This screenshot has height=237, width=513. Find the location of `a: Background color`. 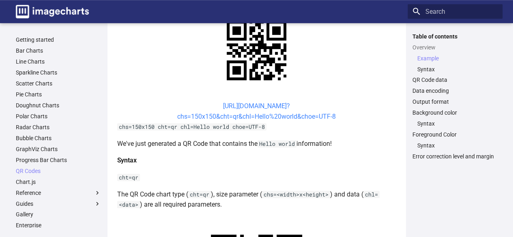

a: Background color is located at coordinates (455, 113).